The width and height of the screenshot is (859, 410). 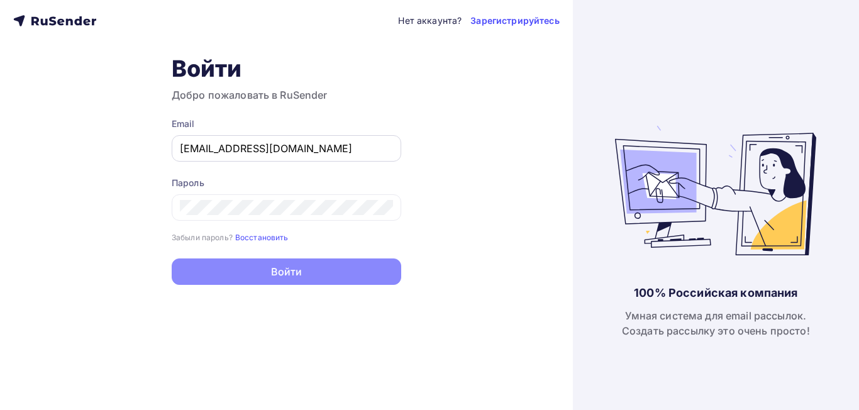 What do you see at coordinates (286, 183) in the screenshot?
I see `div: Пароль` at bounding box center [286, 183].